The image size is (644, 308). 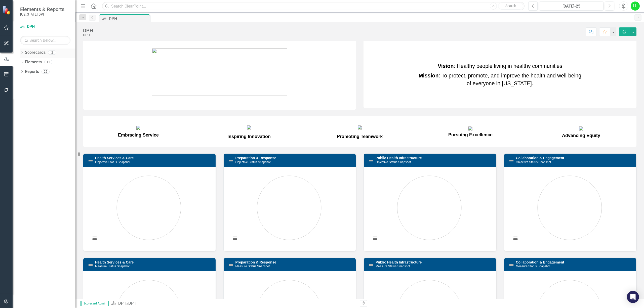 What do you see at coordinates (581, 132) in the screenshot?
I see `span: Advancing Equity` at bounding box center [581, 132].